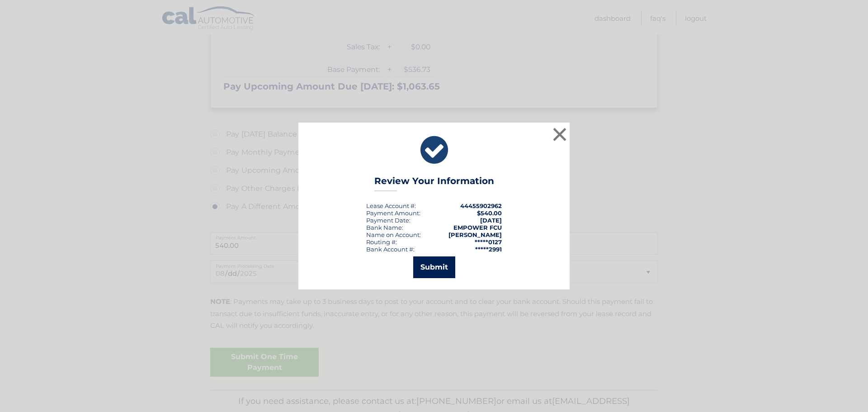 Image resolution: width=868 pixels, height=412 pixels. What do you see at coordinates (390, 249) in the screenshot?
I see `div: Bank Account #:` at bounding box center [390, 249].